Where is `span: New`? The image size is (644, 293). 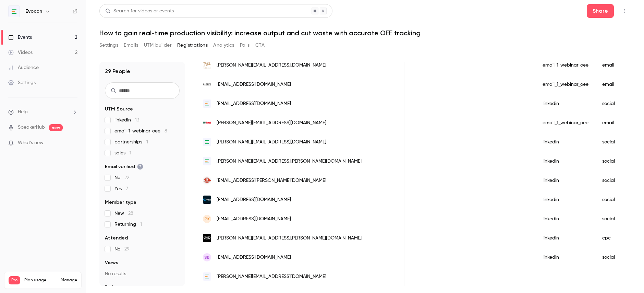
span: New is located at coordinates (124, 213).